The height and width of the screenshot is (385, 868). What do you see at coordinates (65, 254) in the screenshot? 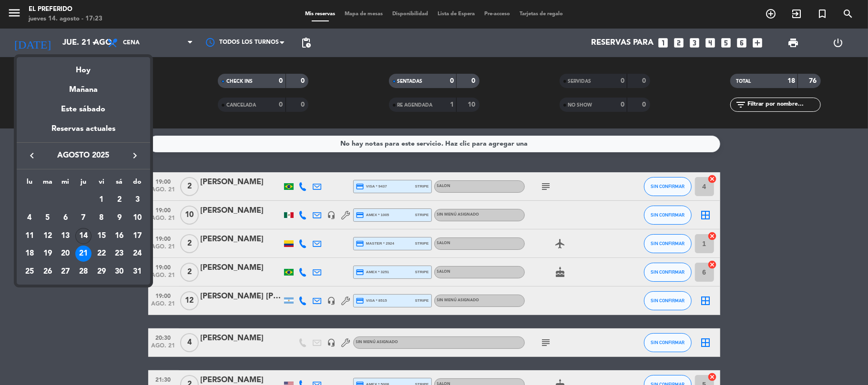
I see `td: 20 de agosto de 2025` at bounding box center [65, 254].